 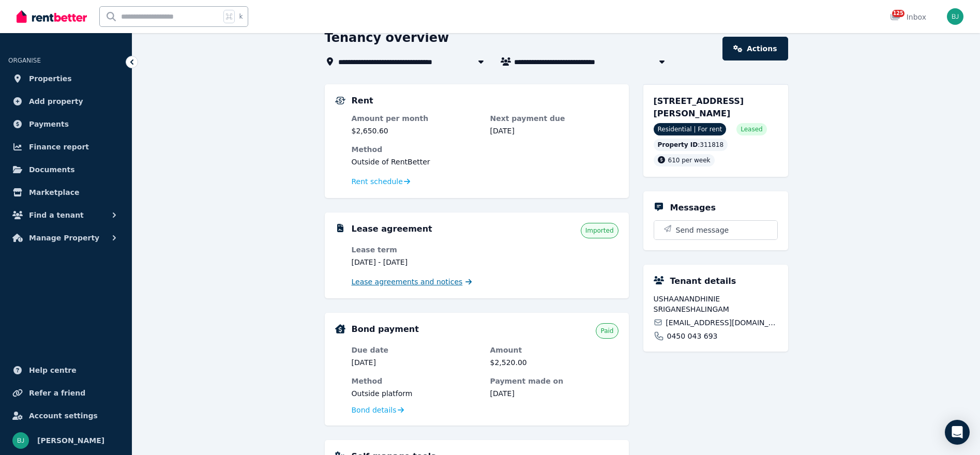 What do you see at coordinates (416, 394) in the screenshot?
I see `dd: Outside platform` at bounding box center [416, 394].